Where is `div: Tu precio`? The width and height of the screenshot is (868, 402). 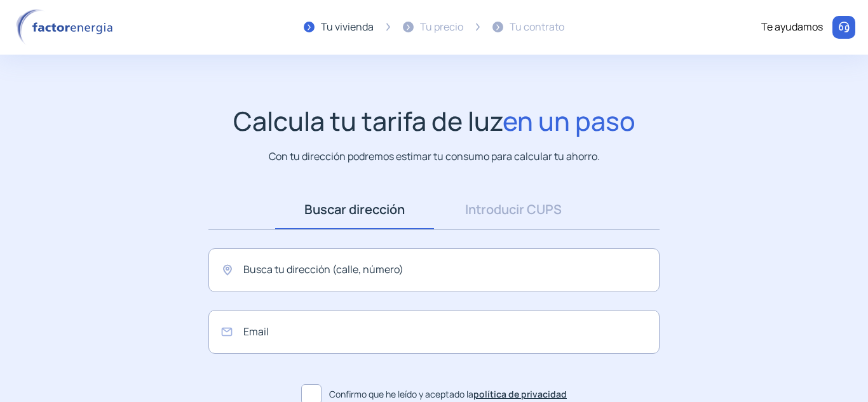 div: Tu precio is located at coordinates (442, 27).